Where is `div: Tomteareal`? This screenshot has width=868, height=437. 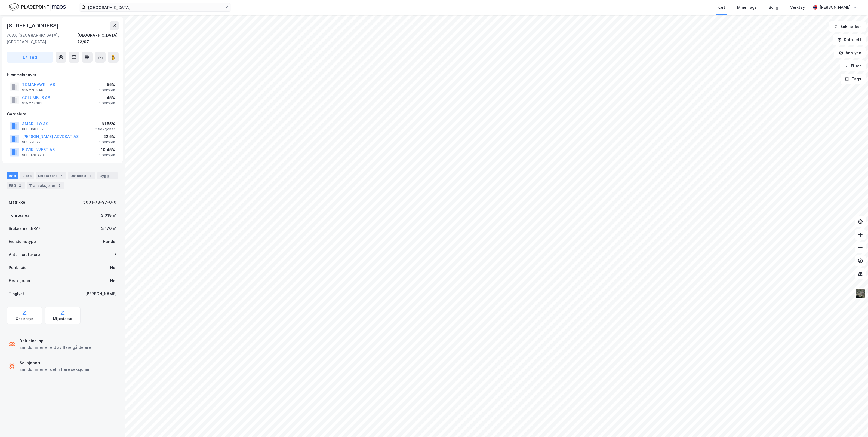 div: Tomteareal is located at coordinates (20, 216).